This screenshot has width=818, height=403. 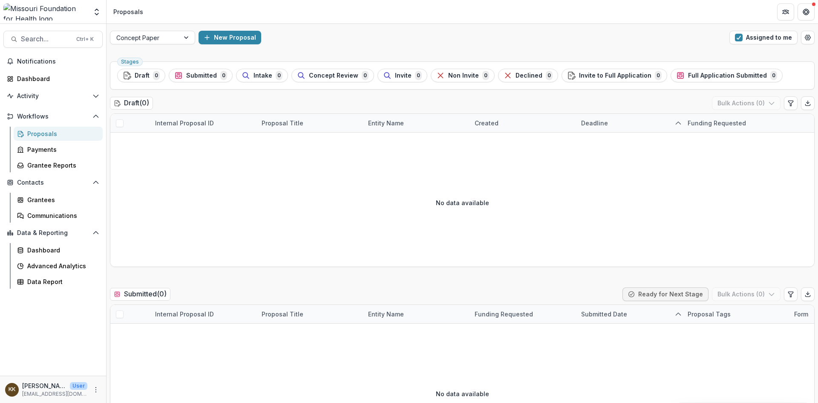 I want to click on h2: Submitted ( 0 ), so click(x=140, y=294).